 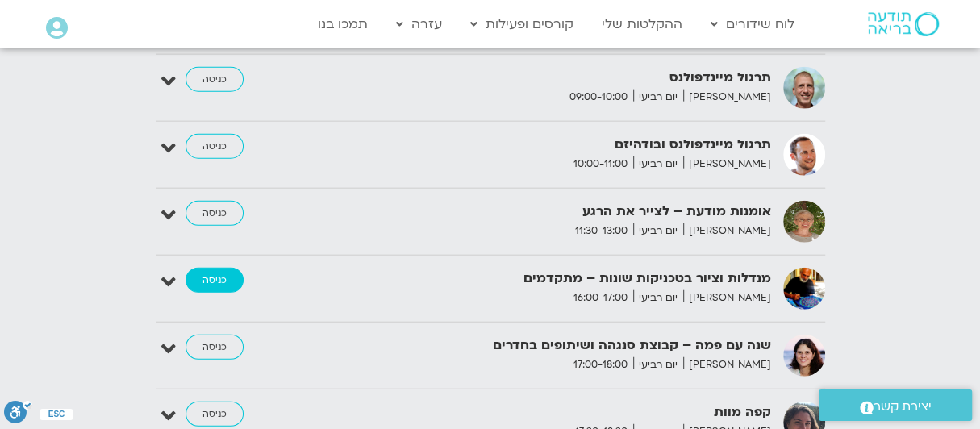 What do you see at coordinates (752, 24) in the screenshot?
I see `a: לוח שידורים` at bounding box center [752, 24].